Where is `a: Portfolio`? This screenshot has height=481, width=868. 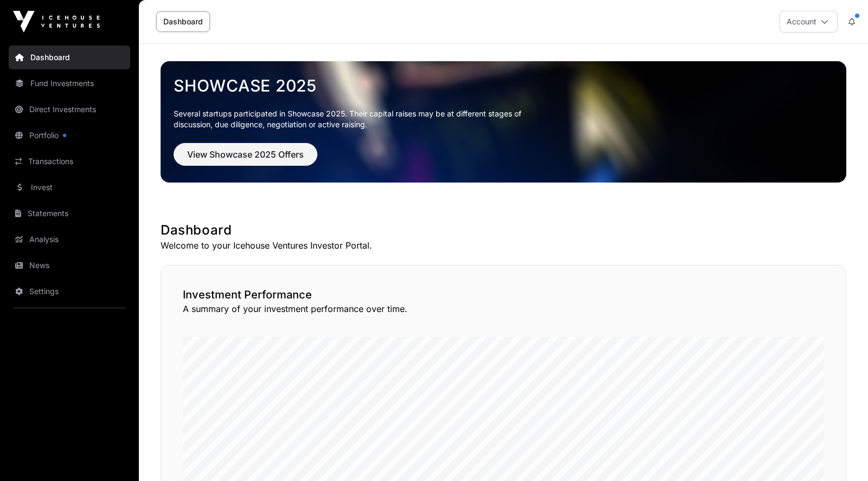
a: Portfolio is located at coordinates (70, 135).